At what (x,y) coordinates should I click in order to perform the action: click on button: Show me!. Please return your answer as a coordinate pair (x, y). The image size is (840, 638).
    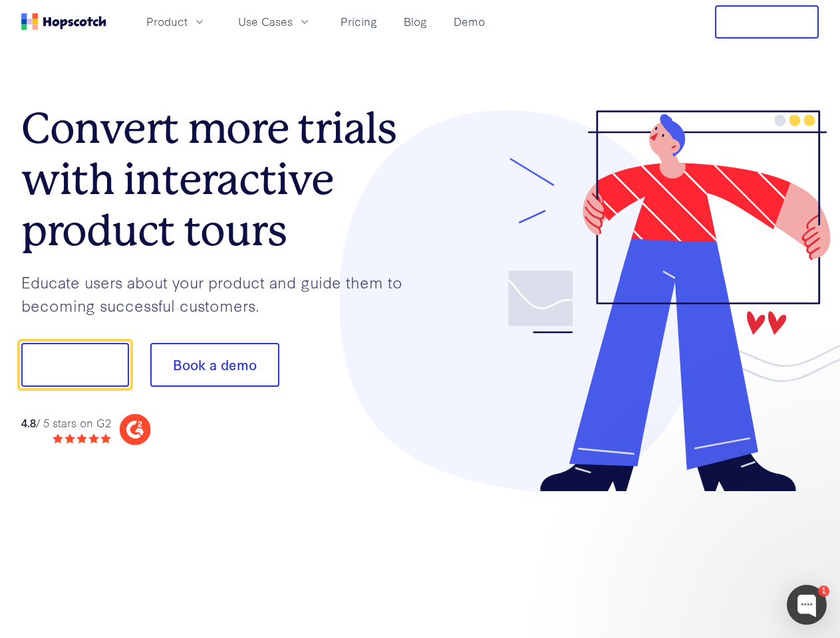
    Looking at the image, I should click on (75, 365).